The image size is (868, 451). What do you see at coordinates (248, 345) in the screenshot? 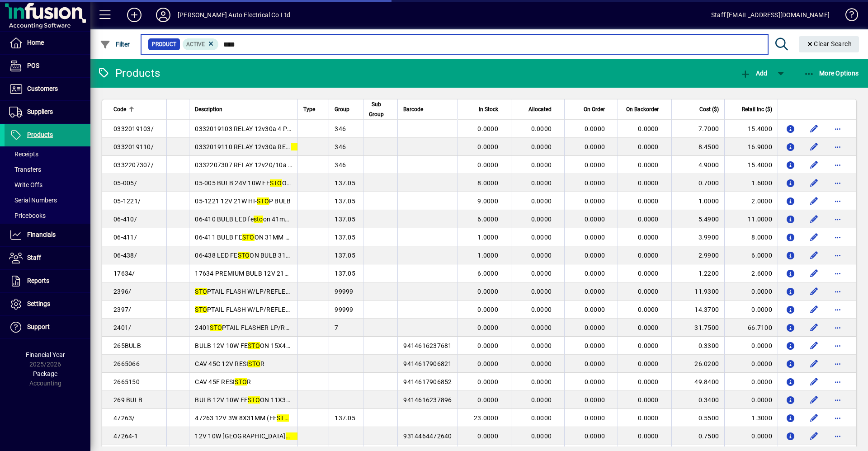
I see `span: BULB 12V 10W FE ON 15X42MM` at bounding box center [248, 345].